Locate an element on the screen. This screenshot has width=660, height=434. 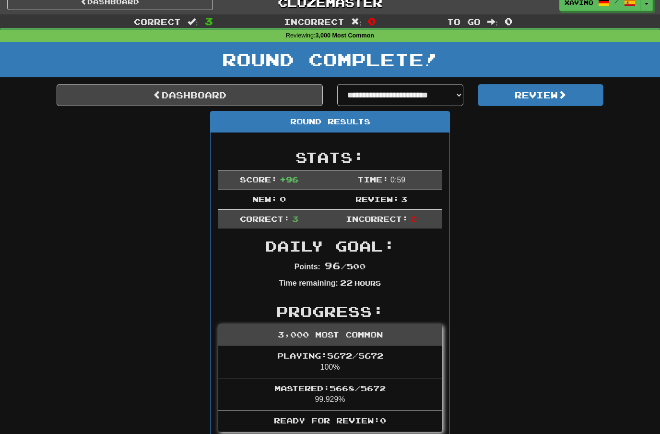
span: Ready for Review: 0 is located at coordinates (330, 420).